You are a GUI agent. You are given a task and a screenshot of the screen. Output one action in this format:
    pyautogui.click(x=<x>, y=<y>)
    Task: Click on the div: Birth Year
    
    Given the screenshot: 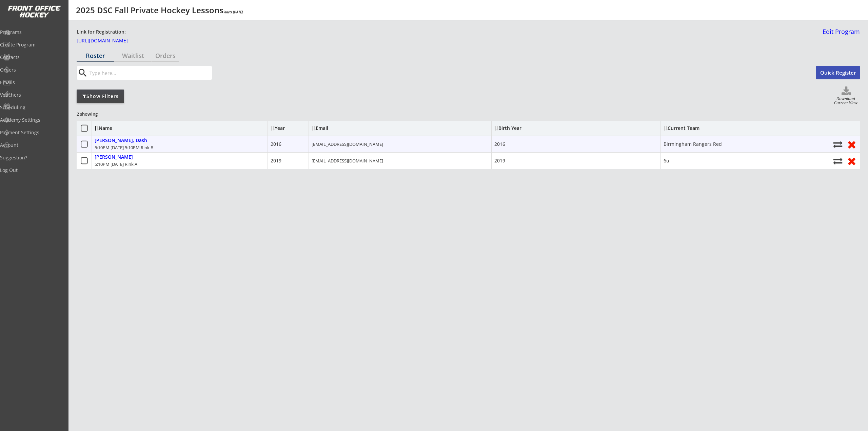 What is the action you would take?
    pyautogui.click(x=508, y=128)
    